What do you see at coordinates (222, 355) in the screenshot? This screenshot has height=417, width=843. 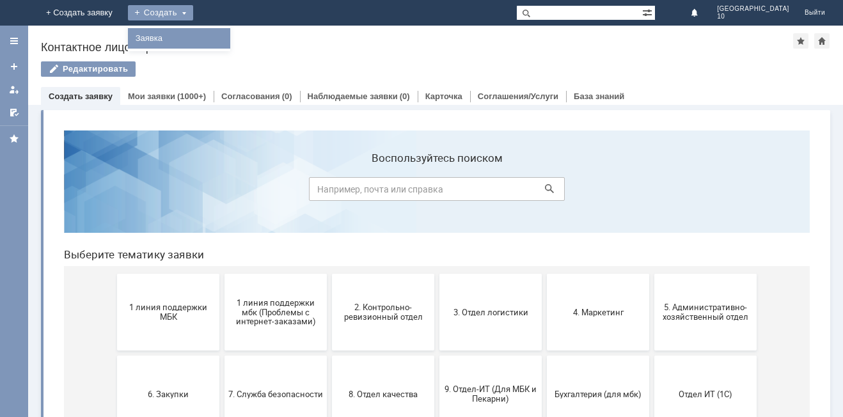 I see `span: Отдел-ИТ (Офис)` at bounding box center [222, 355].